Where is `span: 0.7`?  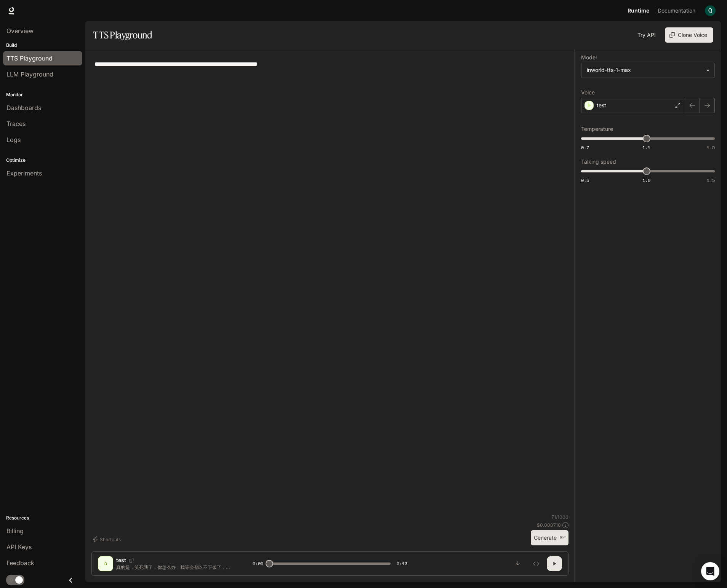 span: 0.7 is located at coordinates (585, 147).